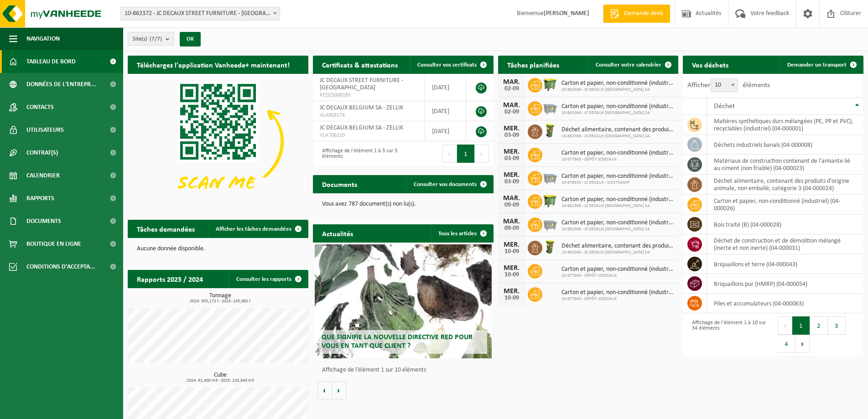 This screenshot has height=419, width=868. I want to click on h3: Cube, so click(220, 377).